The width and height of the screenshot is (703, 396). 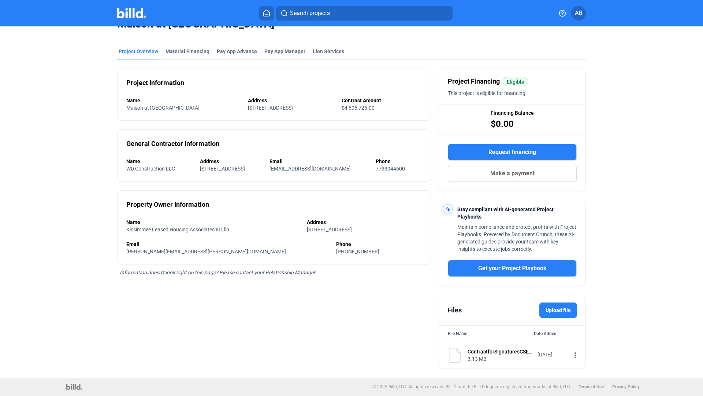 I want to click on span: Search projects, so click(x=310, y=13).